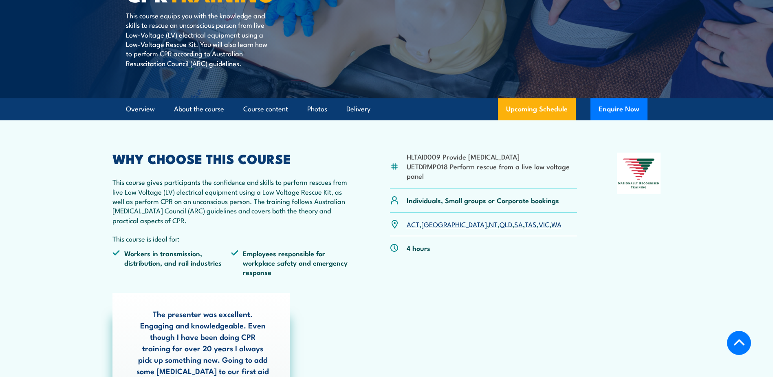  I want to click on p: This course equips you with the knowledge and skills to rescue an unconscious person from live Lo..., so click(200, 39).